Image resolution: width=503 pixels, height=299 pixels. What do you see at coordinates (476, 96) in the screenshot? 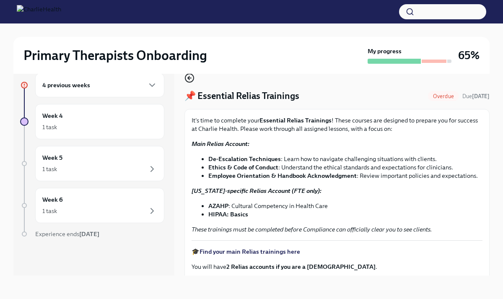
I see `span: August 4th, 2025 09:00` at bounding box center [476, 96].